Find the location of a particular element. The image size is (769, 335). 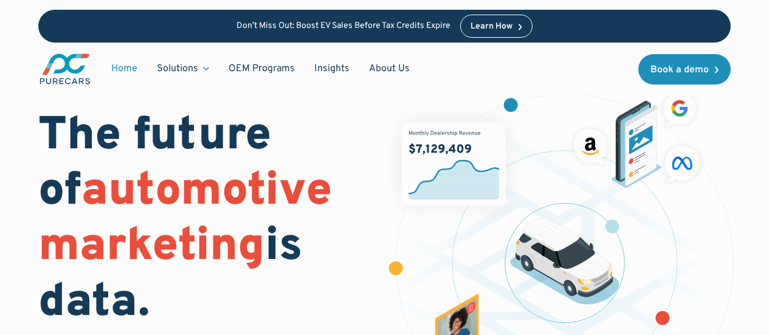

h1: The future of is data. is located at coordinates (204, 220).